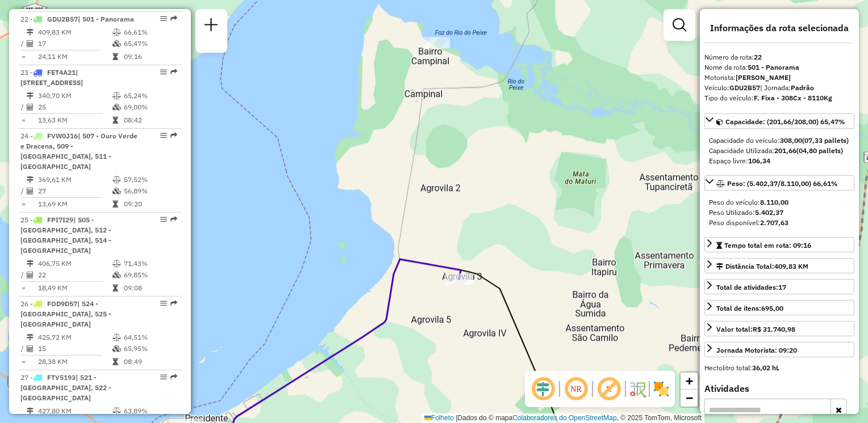  I want to click on a: Nova sessão e pesquisa, so click(211, 26).